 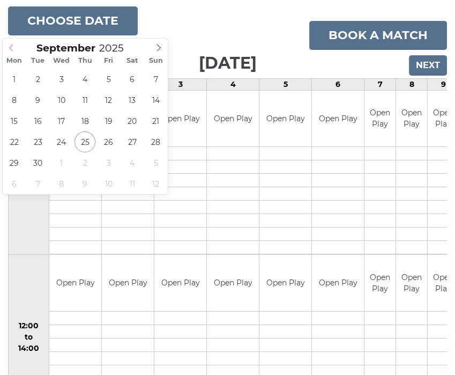 What do you see at coordinates (85, 162) in the screenshot?
I see `span: October 2, 2025` at bounding box center [85, 162].